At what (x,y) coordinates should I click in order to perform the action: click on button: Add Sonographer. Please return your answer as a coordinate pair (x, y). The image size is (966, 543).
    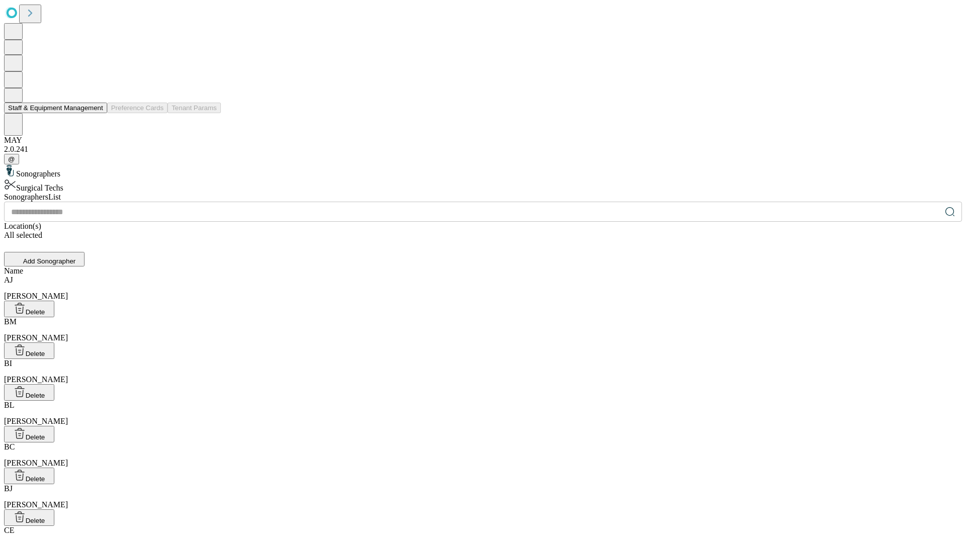
    Looking at the image, I should click on (44, 259).